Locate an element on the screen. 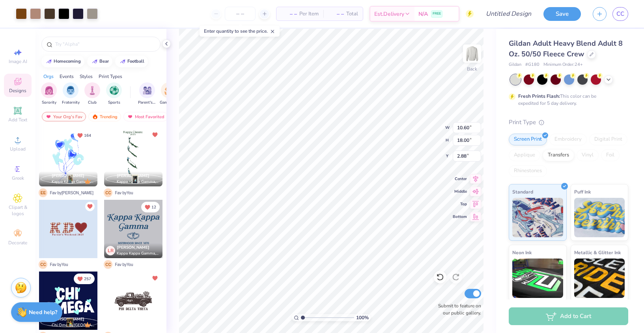  strong: Need help? is located at coordinates (43, 312).